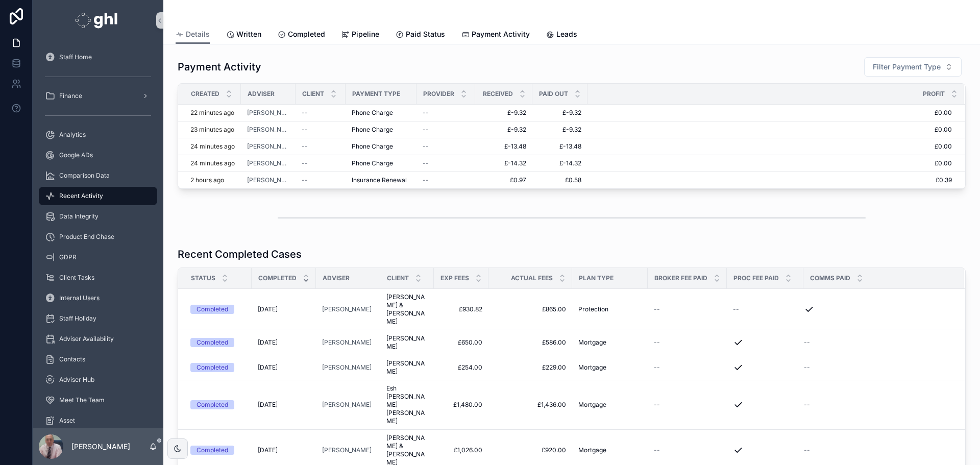  Describe the element at coordinates (73, 135) in the screenshot. I see `span: Analytics` at that location.